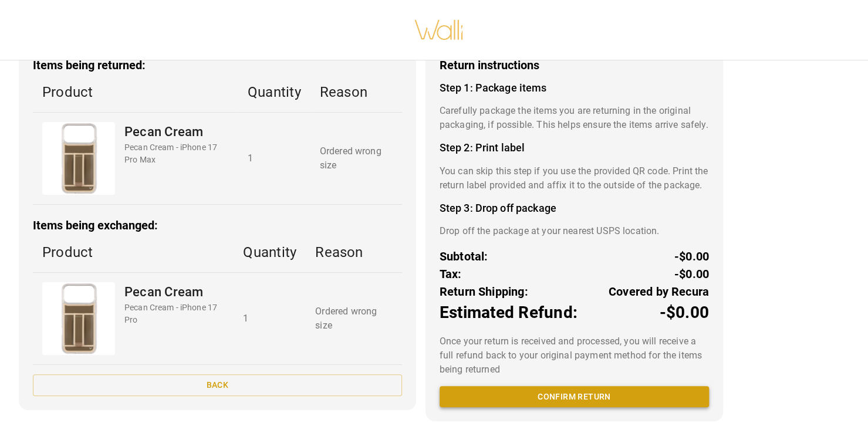  Describe the element at coordinates (574, 118) in the screenshot. I see `p: Carefully package the items you are returning in the original packaging, if possible. This helps ...` at that location.